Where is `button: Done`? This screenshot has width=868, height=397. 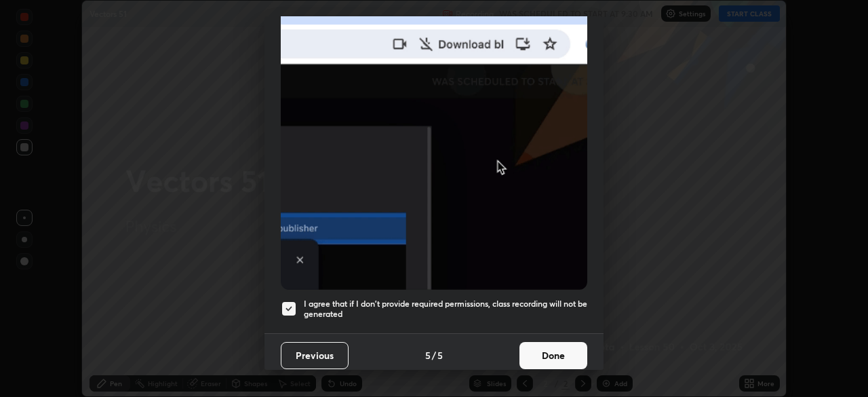 button: Done is located at coordinates (554, 356).